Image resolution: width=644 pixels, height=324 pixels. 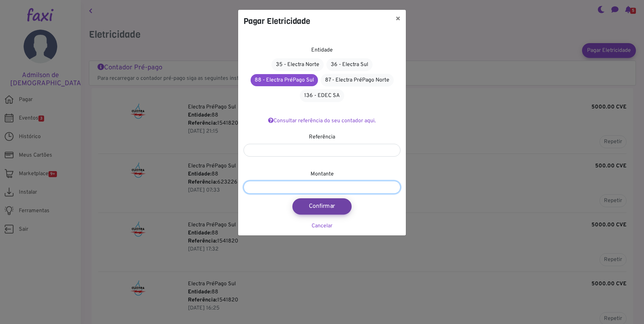 I want to click on a: 87 - Electra PréPago Norte, so click(x=357, y=80).